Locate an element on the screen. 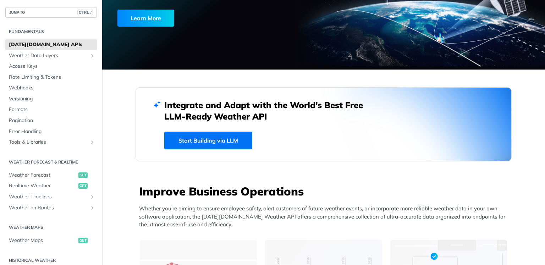 The image size is (545, 265). button: JUMP TOCTRL-/ is located at coordinates (51, 12).